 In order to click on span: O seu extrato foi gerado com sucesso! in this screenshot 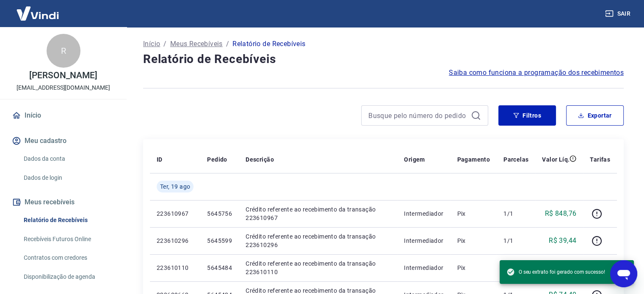, I will do `click(556, 272)`.